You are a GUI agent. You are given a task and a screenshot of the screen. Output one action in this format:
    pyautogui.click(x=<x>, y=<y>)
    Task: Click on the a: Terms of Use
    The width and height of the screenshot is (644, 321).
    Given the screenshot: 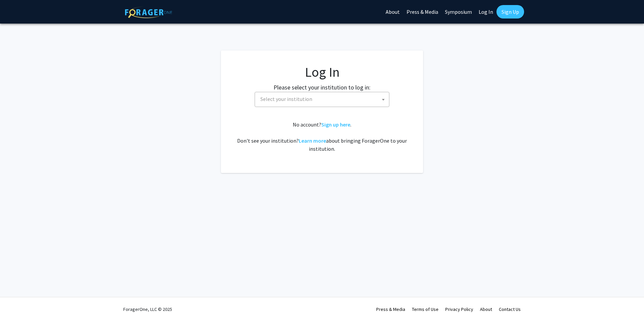 What is the action you would take?
    pyautogui.click(x=426, y=309)
    